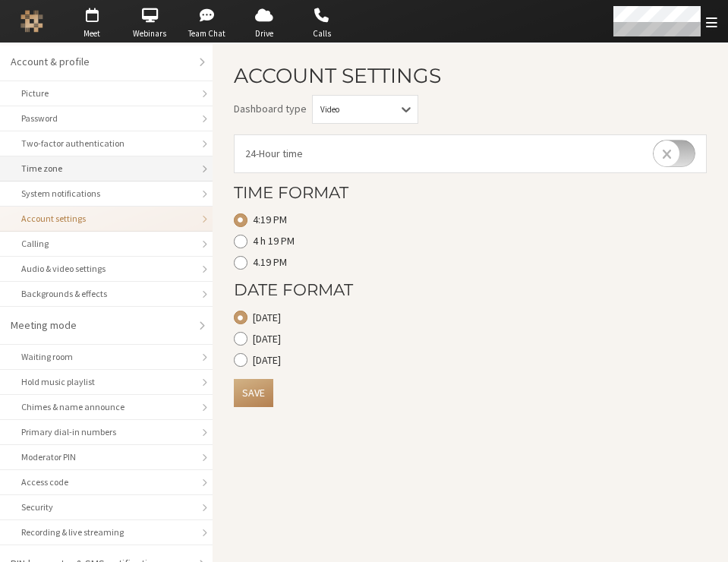 This screenshot has width=728, height=562. What do you see at coordinates (101, 62) in the screenshot?
I see `div: Account & profile` at bounding box center [101, 62].